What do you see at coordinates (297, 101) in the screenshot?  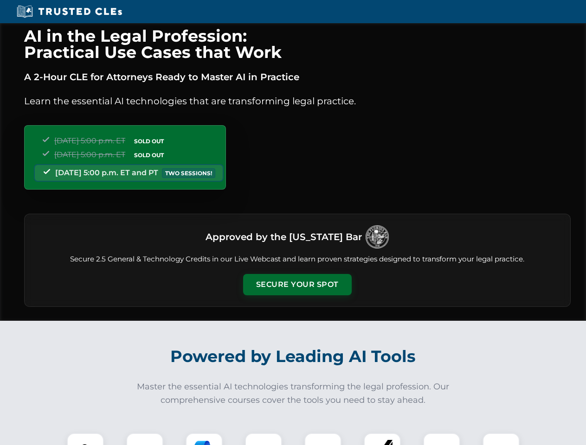 I see `p: Learn the essential AI technologies that are transforming legal practice.` at bounding box center [297, 101].